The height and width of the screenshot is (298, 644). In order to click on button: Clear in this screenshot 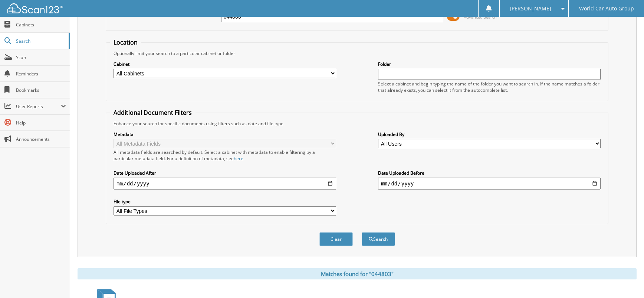, I will do `click(336, 239)`.